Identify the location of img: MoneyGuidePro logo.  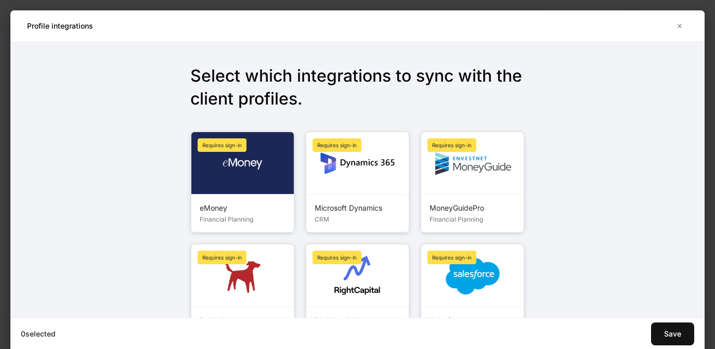
(472, 163).